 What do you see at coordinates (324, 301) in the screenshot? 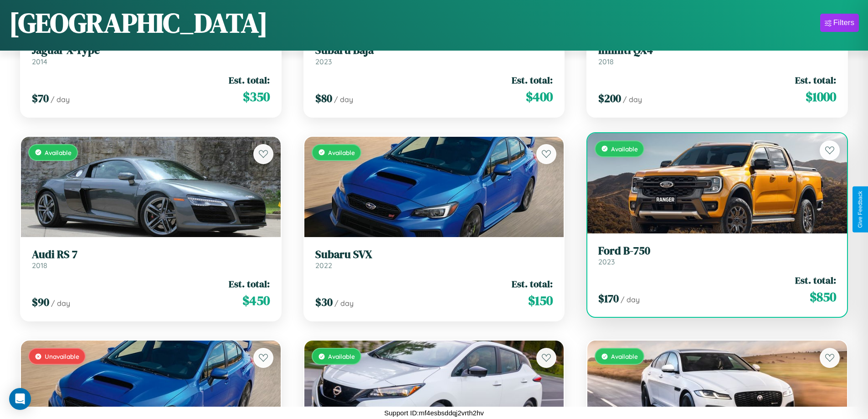
I see `span: $ 30` at bounding box center [324, 301].